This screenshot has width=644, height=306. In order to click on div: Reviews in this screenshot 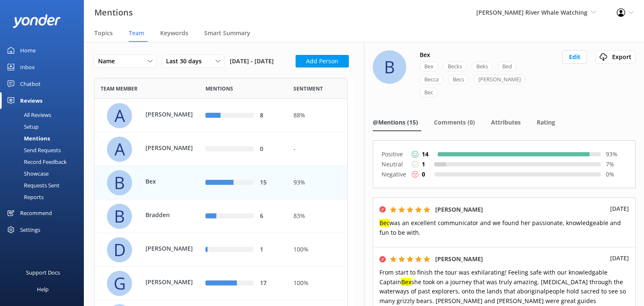, I will do `click(31, 100)`.